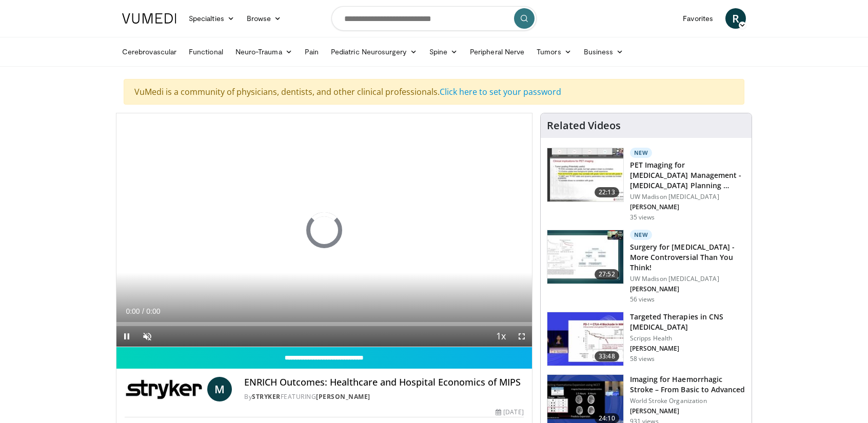 The height and width of the screenshot is (423, 868). I want to click on a: Cerebrovascular, so click(149, 52).